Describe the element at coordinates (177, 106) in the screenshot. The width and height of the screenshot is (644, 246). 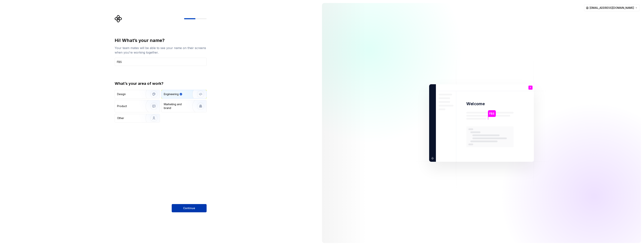
I see `div: Marketing and brand` at that location.